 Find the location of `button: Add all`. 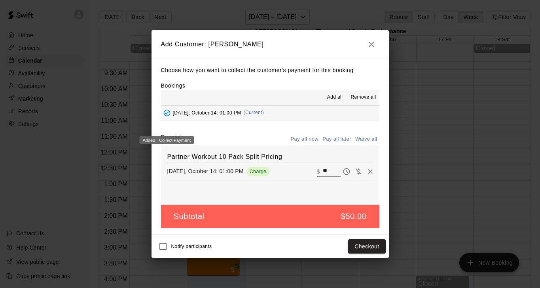

button: Add all is located at coordinates (335, 97).